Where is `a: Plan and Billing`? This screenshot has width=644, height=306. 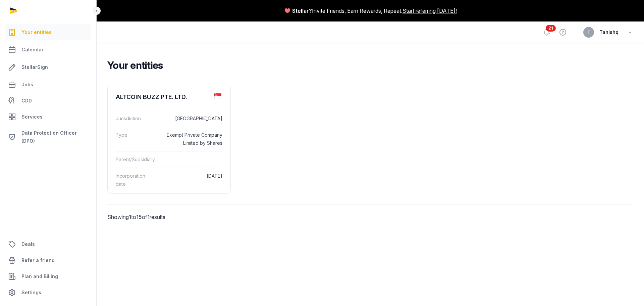
a: Plan and Billing is located at coordinates (48, 276).